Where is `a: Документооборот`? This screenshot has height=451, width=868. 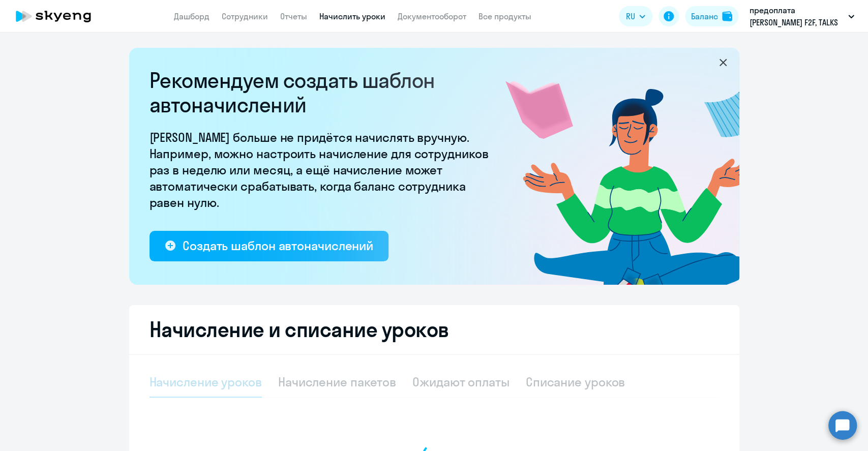
a: Документооборот is located at coordinates (432, 16).